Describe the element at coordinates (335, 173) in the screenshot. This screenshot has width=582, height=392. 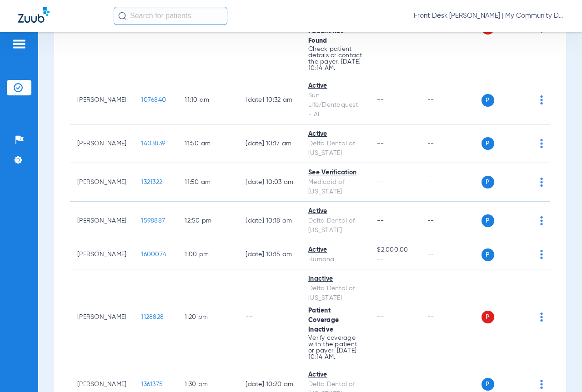
I see `div: See Verification` at that location.